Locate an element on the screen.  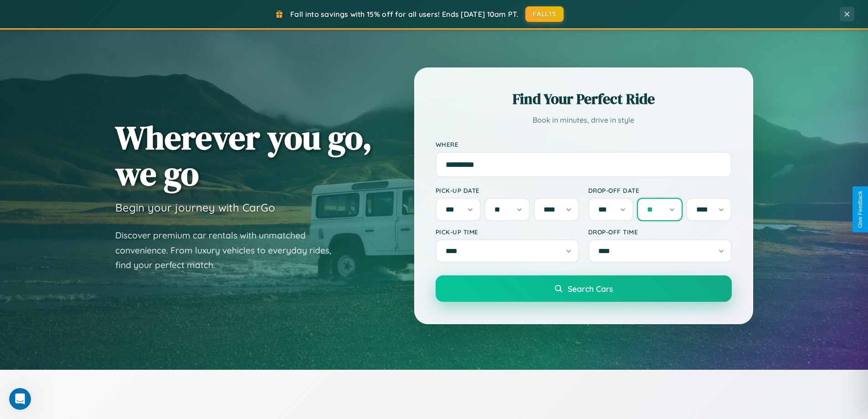
label: Drop-off Date is located at coordinates (660, 190).